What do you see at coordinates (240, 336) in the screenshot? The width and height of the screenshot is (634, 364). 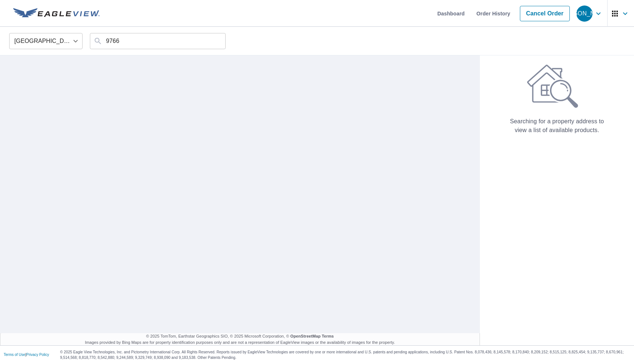 I see `span: © 2025 TomTom, Earthstar Geographics SIO, © 2025 Microsoft Corporation, ©` at bounding box center [240, 336].